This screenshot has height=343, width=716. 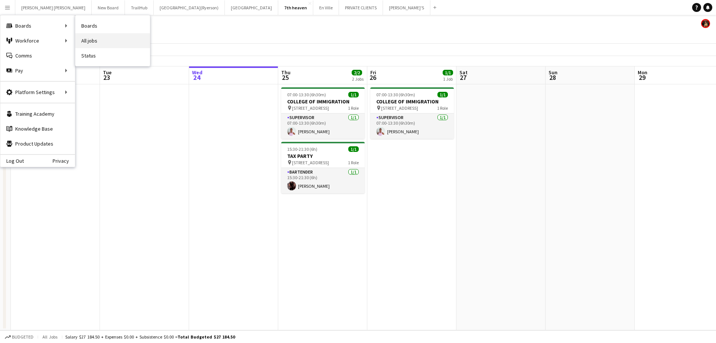 I want to click on a: Boards, so click(x=113, y=26).